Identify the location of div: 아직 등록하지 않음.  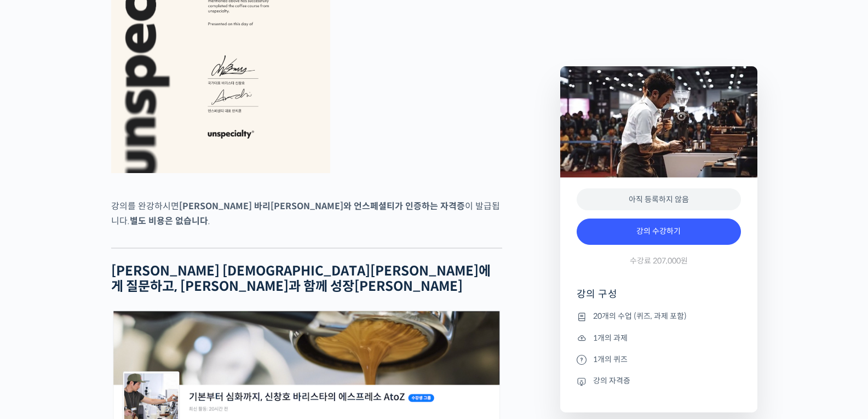
(659, 199).